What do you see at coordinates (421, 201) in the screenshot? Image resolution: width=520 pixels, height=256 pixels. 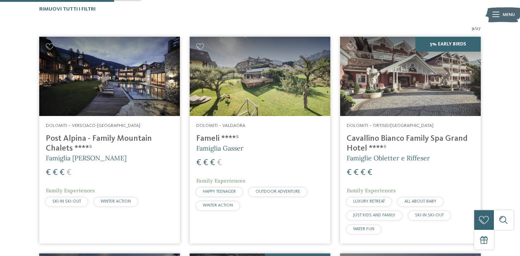 I see `span: ALL ABOUT BABY` at bounding box center [421, 201].